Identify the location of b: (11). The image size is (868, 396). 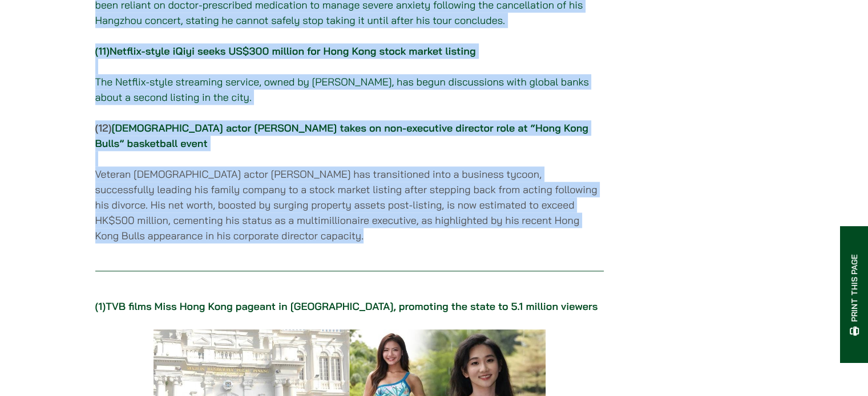
(102, 51).